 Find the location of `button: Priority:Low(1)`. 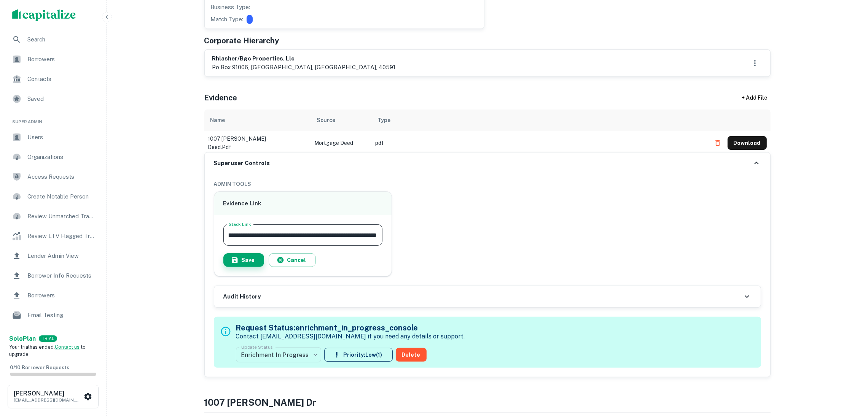

button: Priority:Low(1) is located at coordinates (358, 355).